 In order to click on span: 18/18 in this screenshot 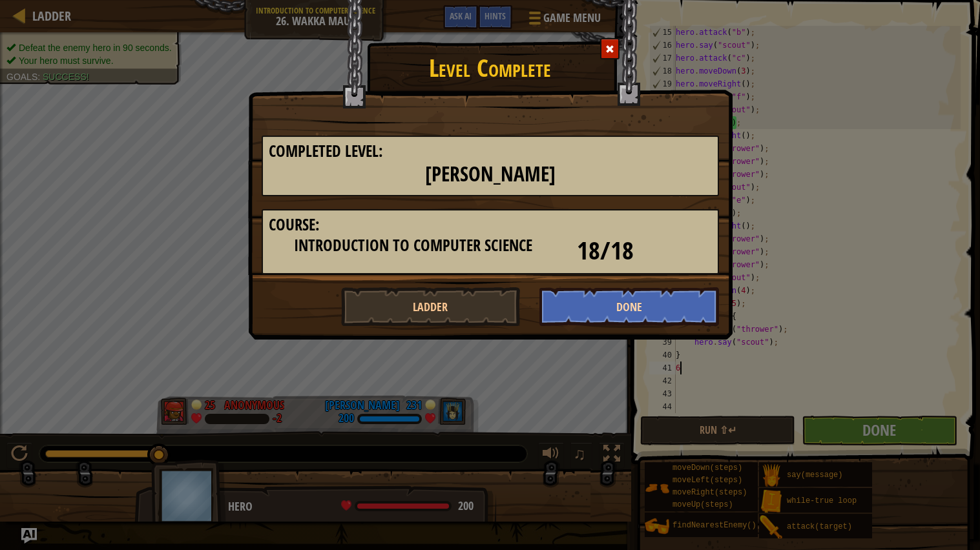, I will do `click(605, 250)`.